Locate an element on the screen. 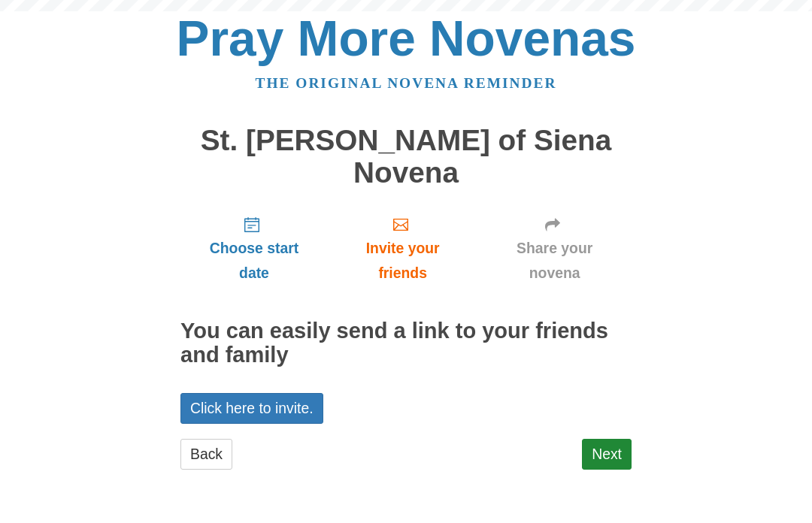  a: The original novena reminder is located at coordinates (406, 82).